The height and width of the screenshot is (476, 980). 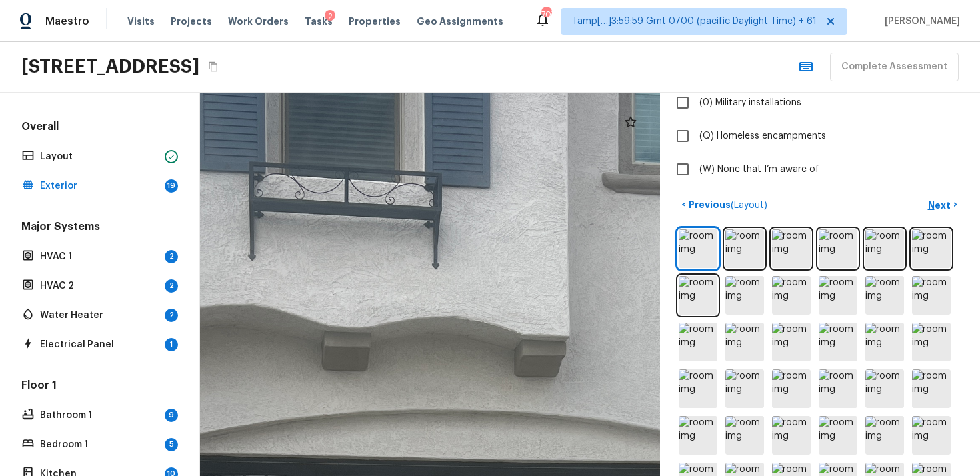 What do you see at coordinates (750, 103) in the screenshot?
I see `span: (0) Military installations` at bounding box center [750, 103].